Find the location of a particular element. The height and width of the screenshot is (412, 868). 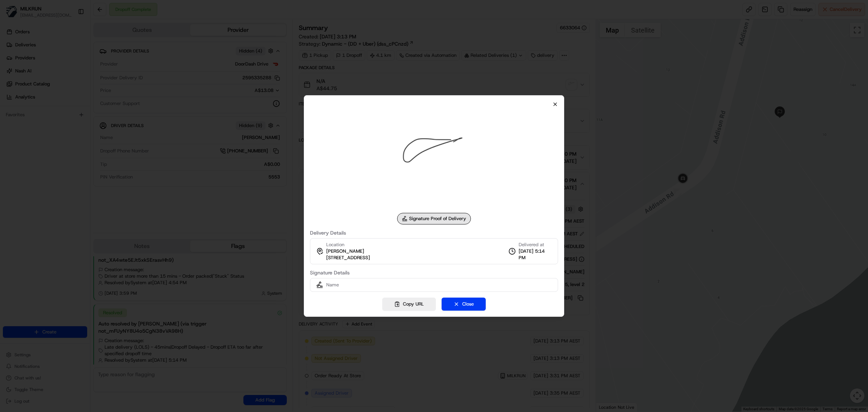

span: Name is located at coordinates (333, 285).